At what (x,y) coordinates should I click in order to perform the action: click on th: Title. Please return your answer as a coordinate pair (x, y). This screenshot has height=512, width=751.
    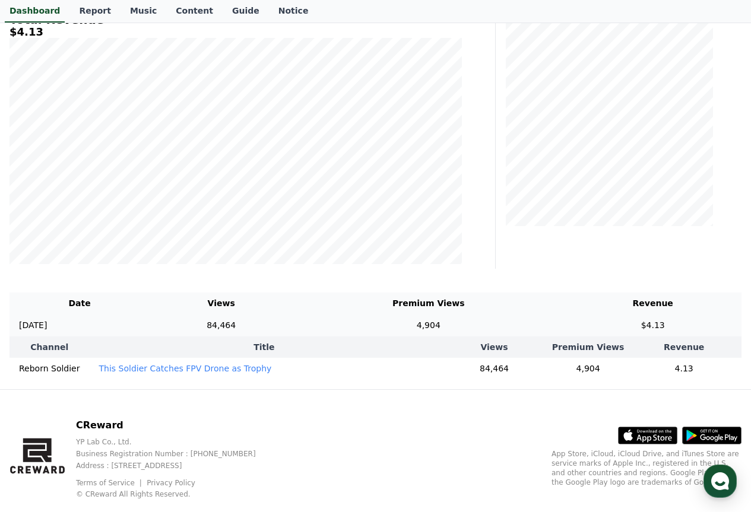
    Looking at the image, I should click on (264, 347).